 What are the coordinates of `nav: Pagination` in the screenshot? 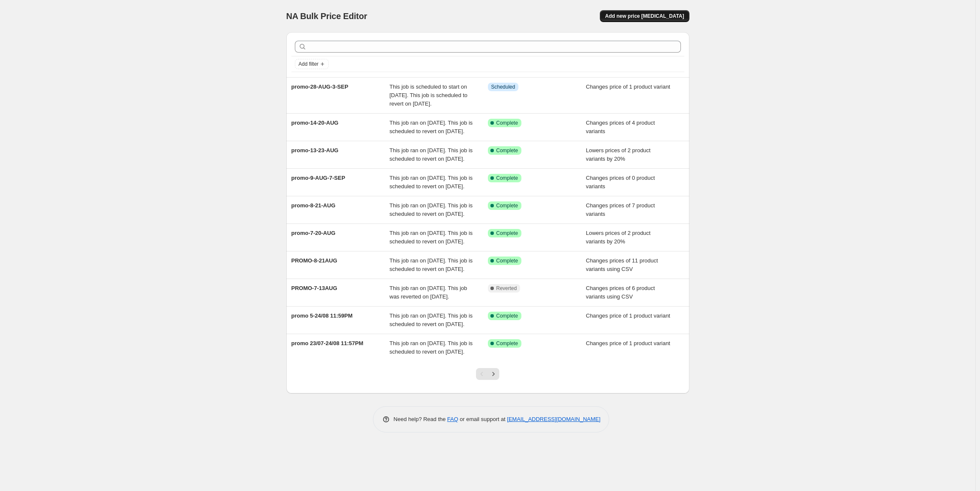 It's located at (487, 374).